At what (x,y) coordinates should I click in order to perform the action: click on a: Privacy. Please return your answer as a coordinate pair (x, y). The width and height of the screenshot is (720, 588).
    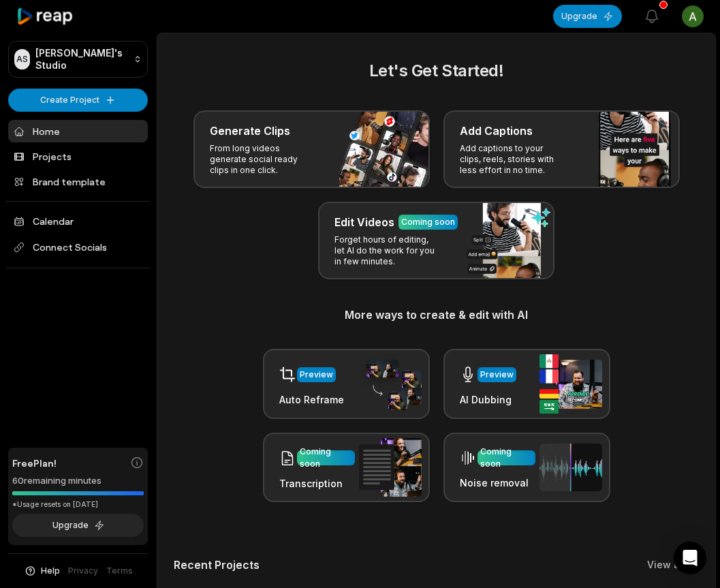
    Looking at the image, I should click on (83, 571).